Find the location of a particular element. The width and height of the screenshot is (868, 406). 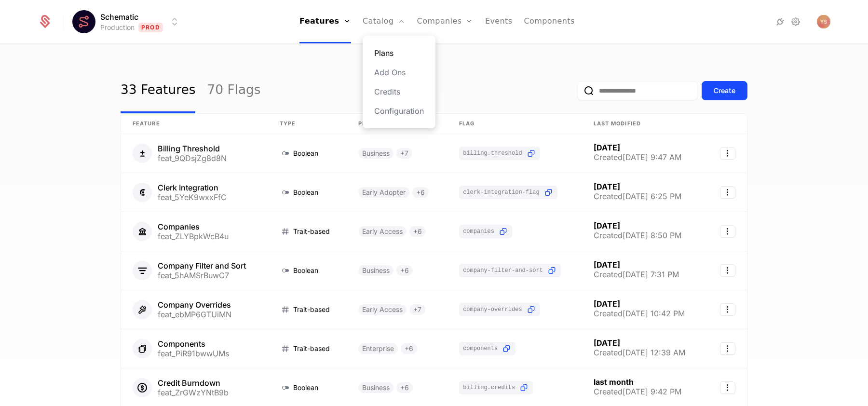

th: Last Modified is located at coordinates (644, 124).